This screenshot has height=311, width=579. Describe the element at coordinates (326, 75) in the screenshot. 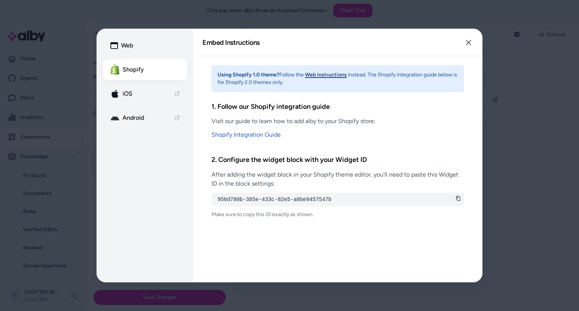

I see `button: Web instructions` at that location.